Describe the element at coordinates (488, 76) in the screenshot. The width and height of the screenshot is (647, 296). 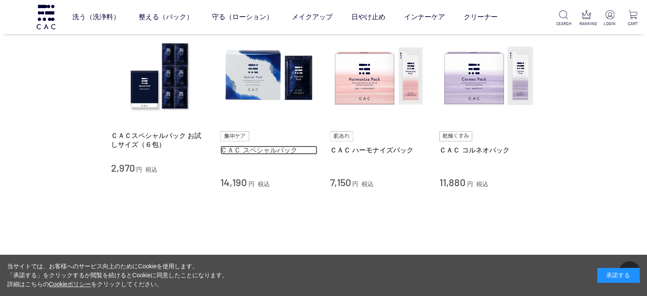
I see `img: ＣＡＣ コルネオパック` at that location.